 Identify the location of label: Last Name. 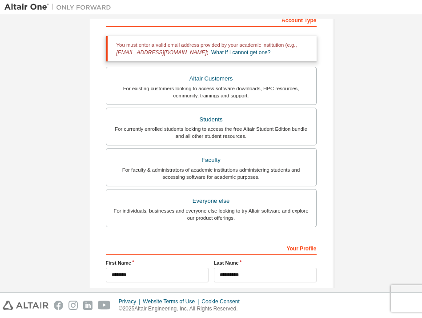
(265, 263).